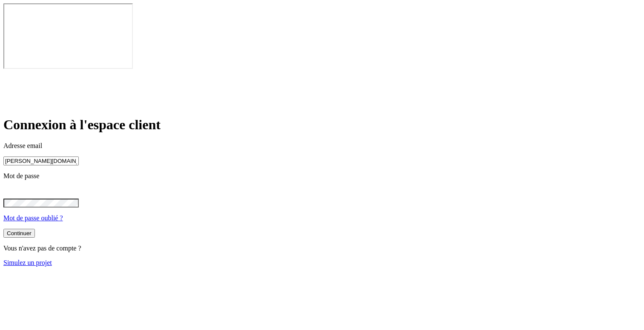 This screenshot has width=644, height=330. What do you see at coordinates (322, 176) in the screenshot?
I see `p: Mot de passe` at bounding box center [322, 176].